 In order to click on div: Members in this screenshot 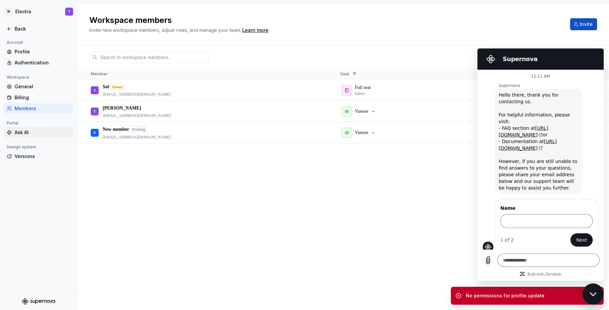, I will do `click(43, 109)`.